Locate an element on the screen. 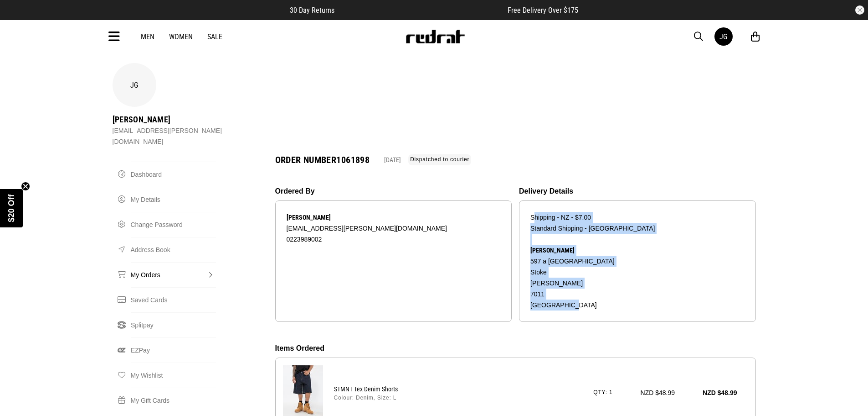 Image resolution: width=868 pixels, height=416 pixels. a: Dashboard is located at coordinates (174, 174).